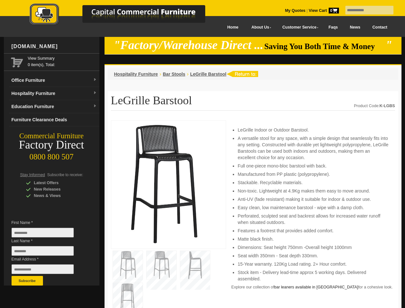 This screenshot has width=405, height=308. Describe the element at coordinates (313, 174) in the screenshot. I see `li: Manufactured from PP plastic (polypropylene).` at that location.